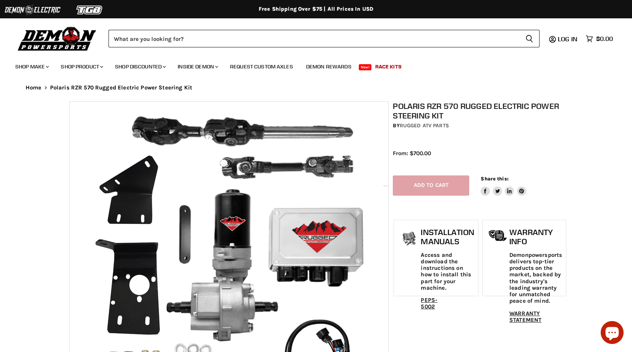 This screenshot has width=632, height=352. I want to click on p: Access and download the instructions on how to install this part for your machine., so click(447, 272).